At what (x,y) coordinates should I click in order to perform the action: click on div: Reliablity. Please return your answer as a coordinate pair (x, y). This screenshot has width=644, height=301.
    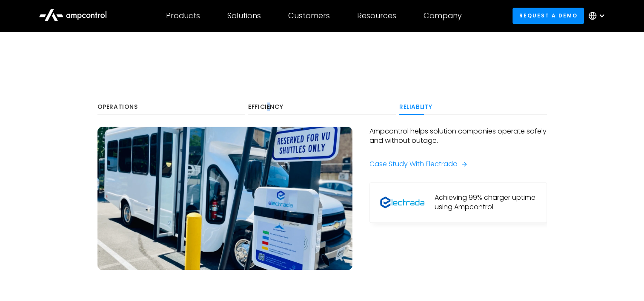
    Looking at the image, I should click on (473, 107).